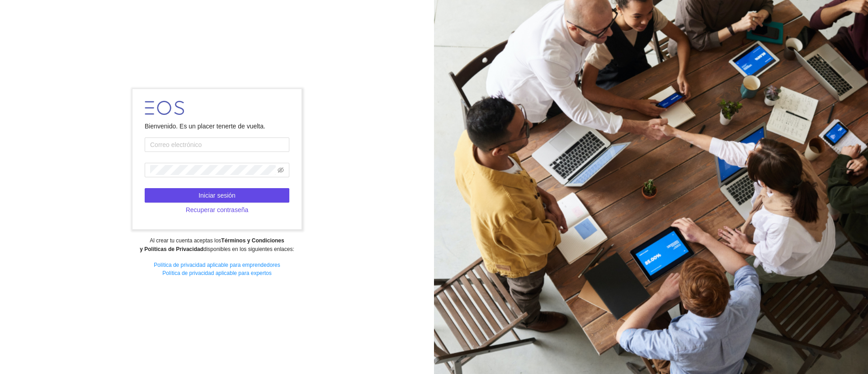  What do you see at coordinates (212, 245) in the screenshot?
I see `strong: Términos y Condiciones y Políticas de Privacidad` at bounding box center [212, 245].